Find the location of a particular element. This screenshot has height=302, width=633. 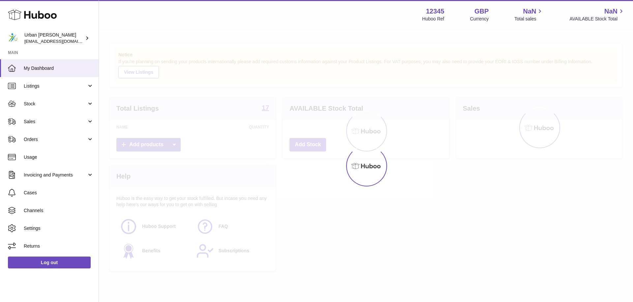

span: Listings is located at coordinates (55, 86).